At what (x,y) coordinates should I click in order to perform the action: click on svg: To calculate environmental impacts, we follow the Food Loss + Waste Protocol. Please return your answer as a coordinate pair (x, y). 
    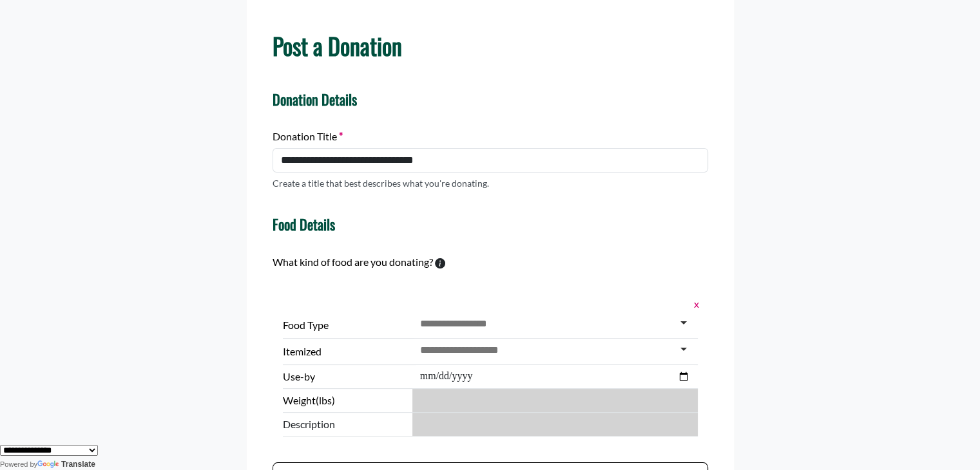
    Looking at the image, I should click on (440, 263).